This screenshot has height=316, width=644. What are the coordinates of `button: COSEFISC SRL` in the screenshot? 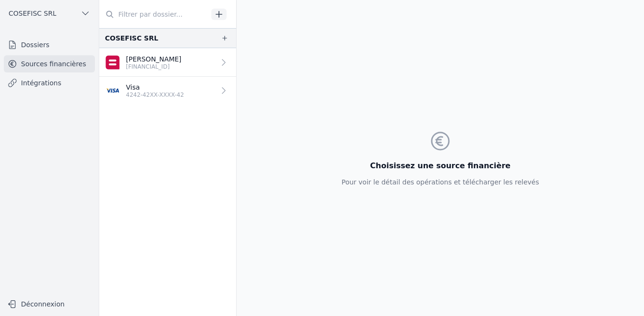 It's located at (49, 14).